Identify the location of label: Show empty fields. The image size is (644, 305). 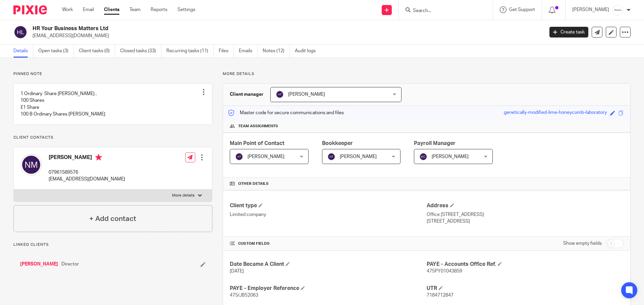
(582, 244).